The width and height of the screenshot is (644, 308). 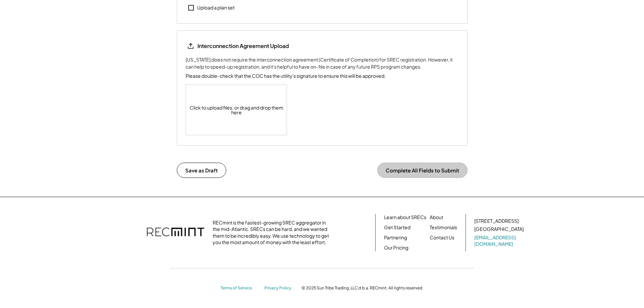 What do you see at coordinates (397, 227) in the screenshot?
I see `a: Get Started` at bounding box center [397, 227].